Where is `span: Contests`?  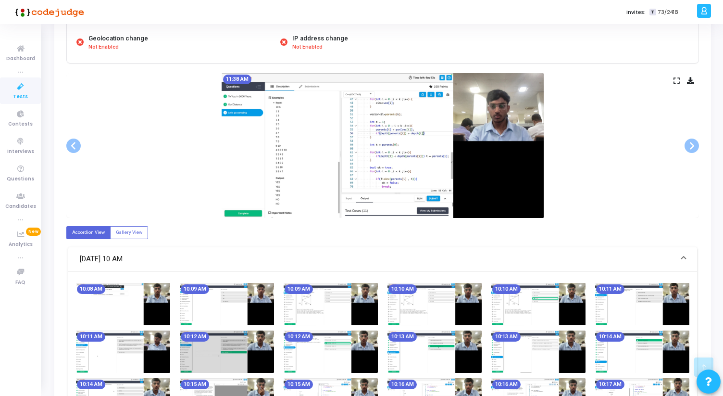 span: Contests is located at coordinates (20, 124).